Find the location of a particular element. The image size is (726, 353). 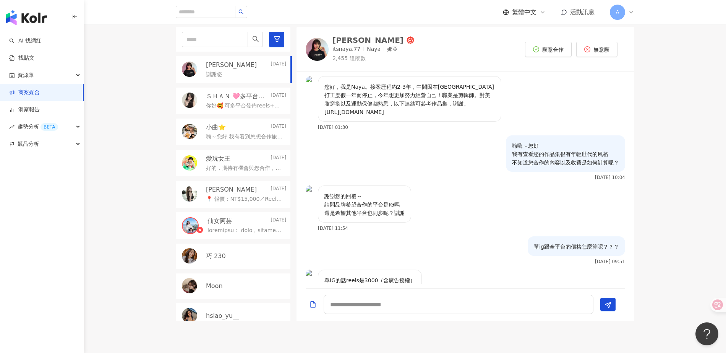

p: 嗨～您好 我有看到您想合作旅行吹風機的商案 is located at coordinates (245, 137).